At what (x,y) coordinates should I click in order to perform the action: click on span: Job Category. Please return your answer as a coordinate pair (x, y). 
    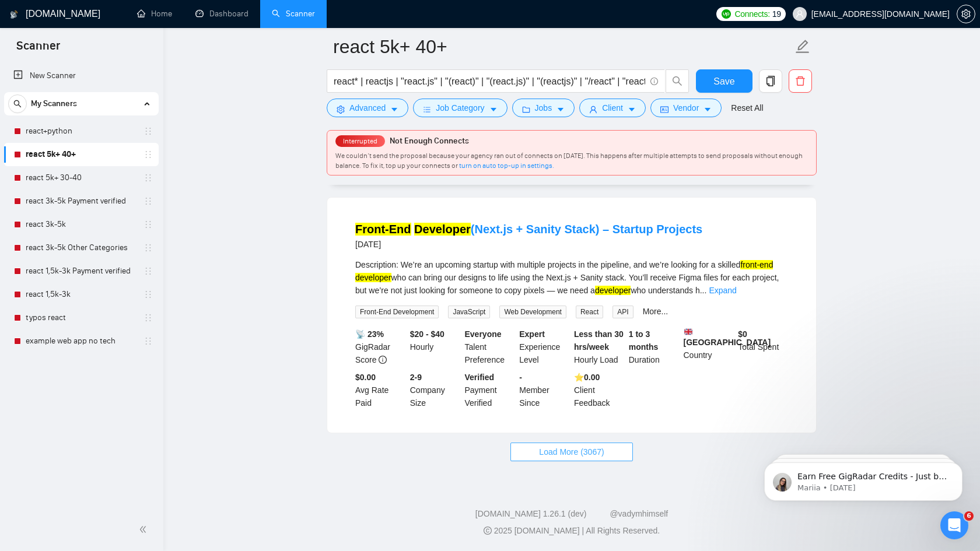
    Looking at the image, I should click on (460, 108).